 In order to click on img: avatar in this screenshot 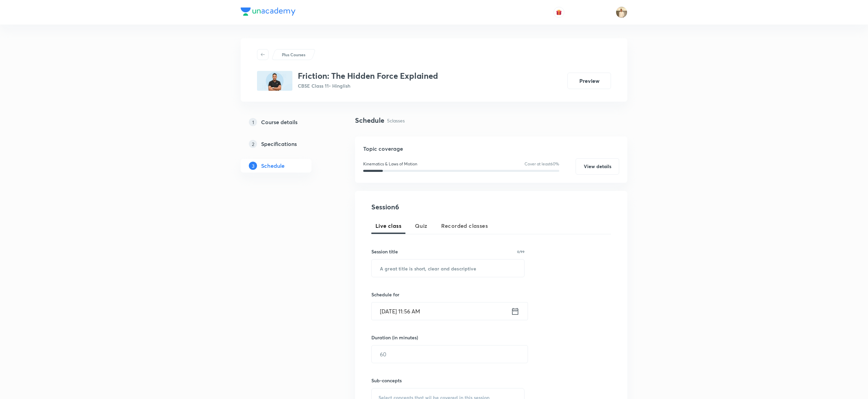, I will do `click(559, 13)`.